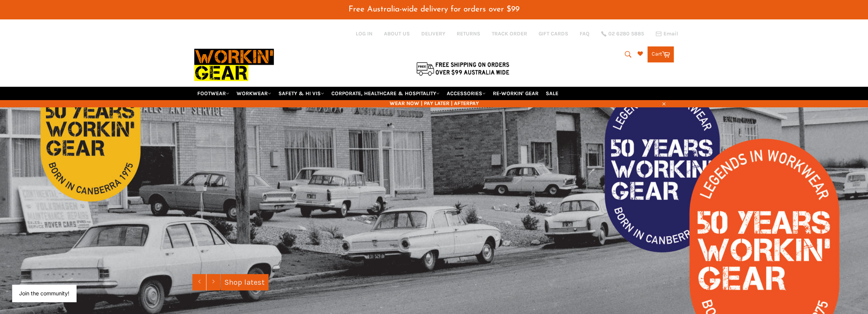 Image resolution: width=868 pixels, height=314 pixels. What do you see at coordinates (509, 33) in the screenshot?
I see `a: TRACK ORDER` at bounding box center [509, 33].